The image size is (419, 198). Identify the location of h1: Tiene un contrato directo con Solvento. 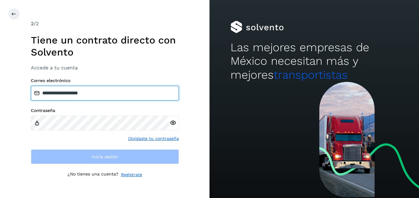
(105, 46).